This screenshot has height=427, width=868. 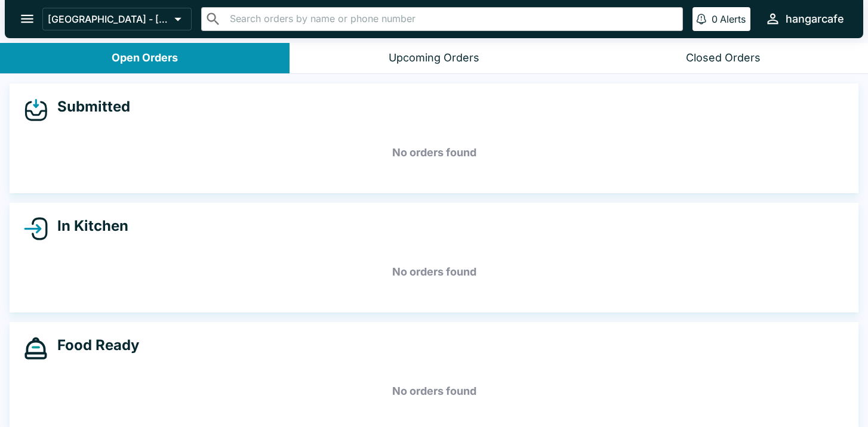 What do you see at coordinates (88, 226) in the screenshot?
I see `h4: In Kitchen` at bounding box center [88, 226].